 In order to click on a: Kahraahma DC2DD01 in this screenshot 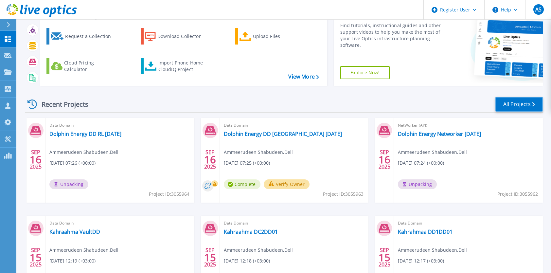, I will do `click(251, 232)`.